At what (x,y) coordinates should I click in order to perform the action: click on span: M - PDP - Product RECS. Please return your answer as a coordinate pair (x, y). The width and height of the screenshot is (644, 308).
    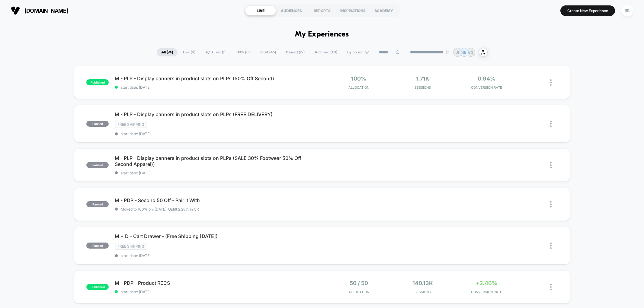
    Looking at the image, I should click on (218, 283).